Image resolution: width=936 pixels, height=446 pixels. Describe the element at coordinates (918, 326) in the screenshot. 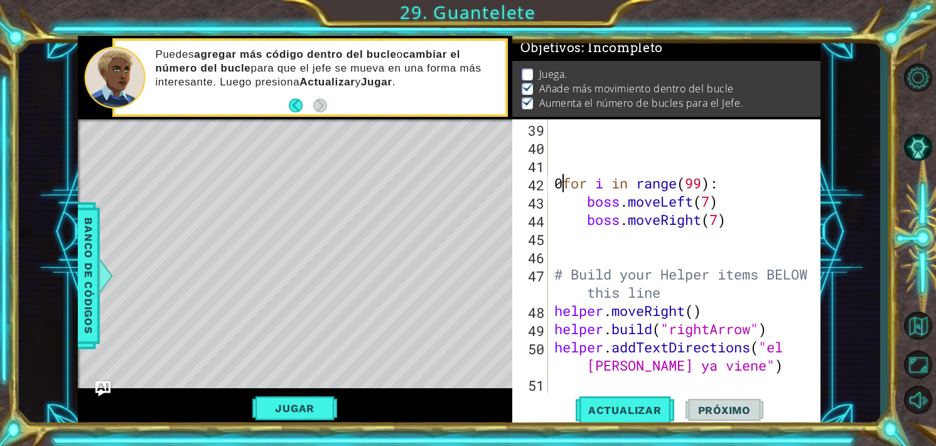

I see `button: Volver al mapa` at that location.